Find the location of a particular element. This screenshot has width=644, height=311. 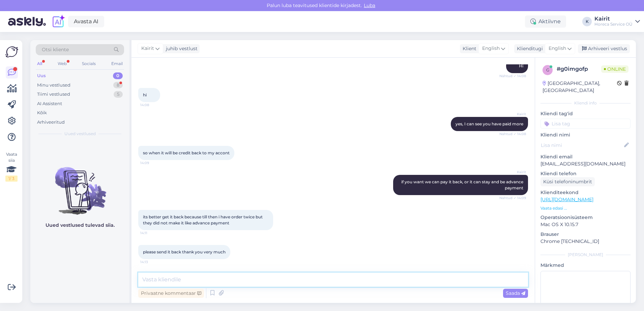

span: g is located at coordinates (548, 70).